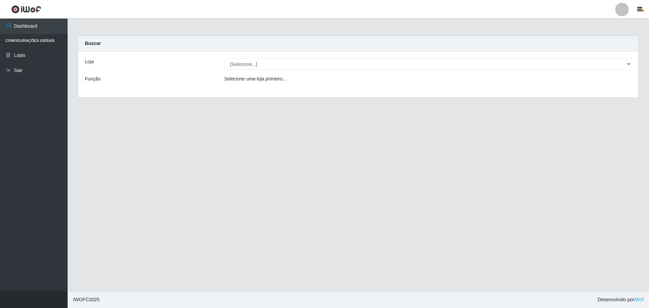 The height and width of the screenshot is (308, 649). What do you see at coordinates (87, 299) in the screenshot?
I see `span: © 2025 .` at bounding box center [87, 299].